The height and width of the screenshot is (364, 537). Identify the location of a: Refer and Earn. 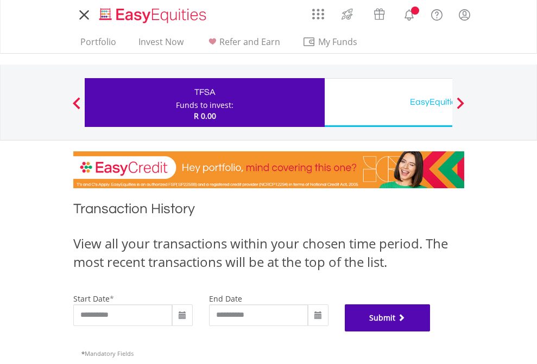
(243, 45).